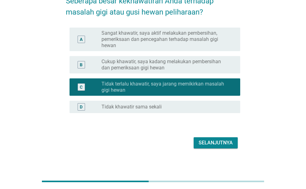 The width and height of the screenshot is (306, 189). What do you see at coordinates (81, 107) in the screenshot?
I see `div: D` at bounding box center [81, 107].